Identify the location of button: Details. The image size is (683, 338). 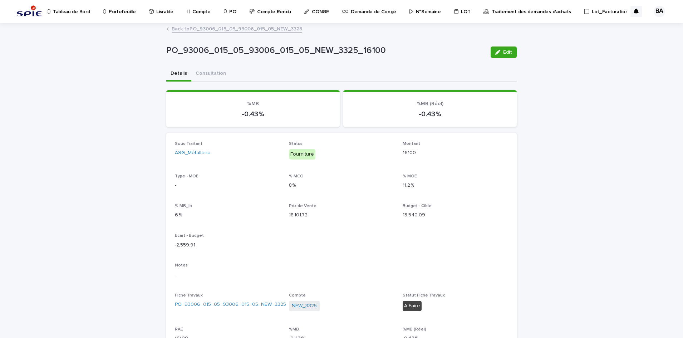
(179, 74).